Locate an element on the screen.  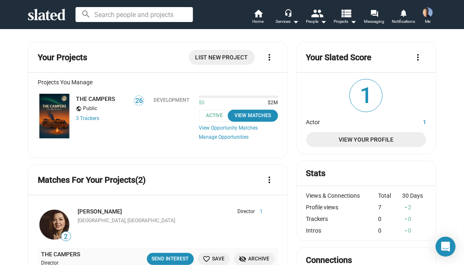
a: 3 Trackers is located at coordinates (88, 118).